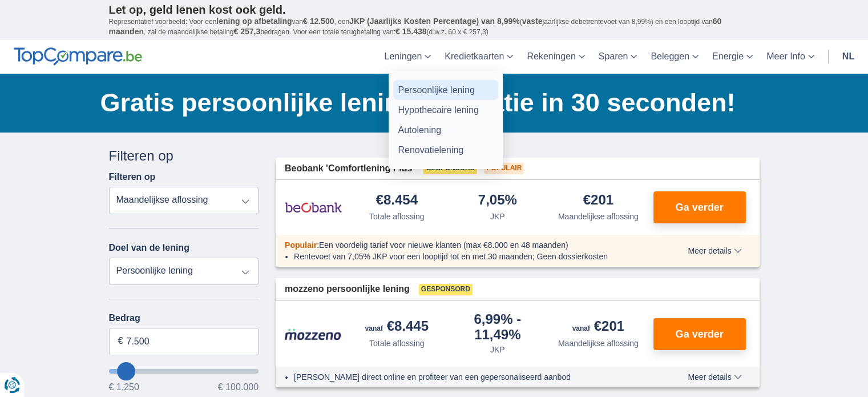 This screenshot has height=397, width=868. What do you see at coordinates (555, 57) in the screenshot?
I see `a: Rekeningen` at bounding box center [555, 57].